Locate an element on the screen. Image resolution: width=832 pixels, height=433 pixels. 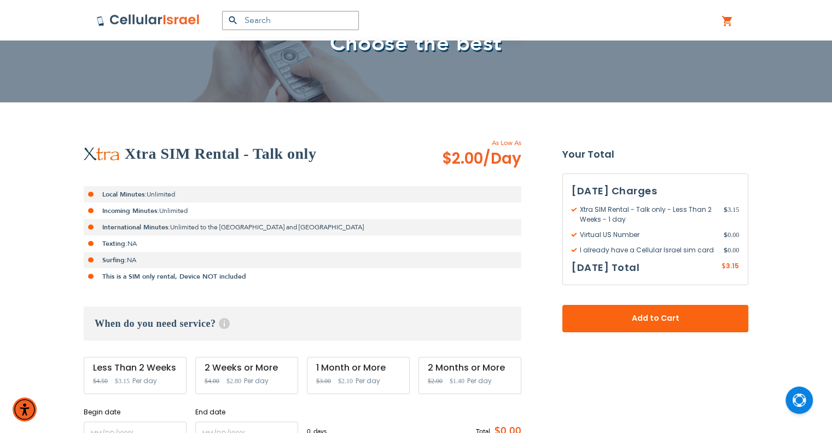
label: Begin date is located at coordinates (135, 412).